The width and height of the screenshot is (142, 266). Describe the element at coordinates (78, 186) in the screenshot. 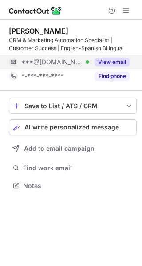

I see `span: Notes` at that location.